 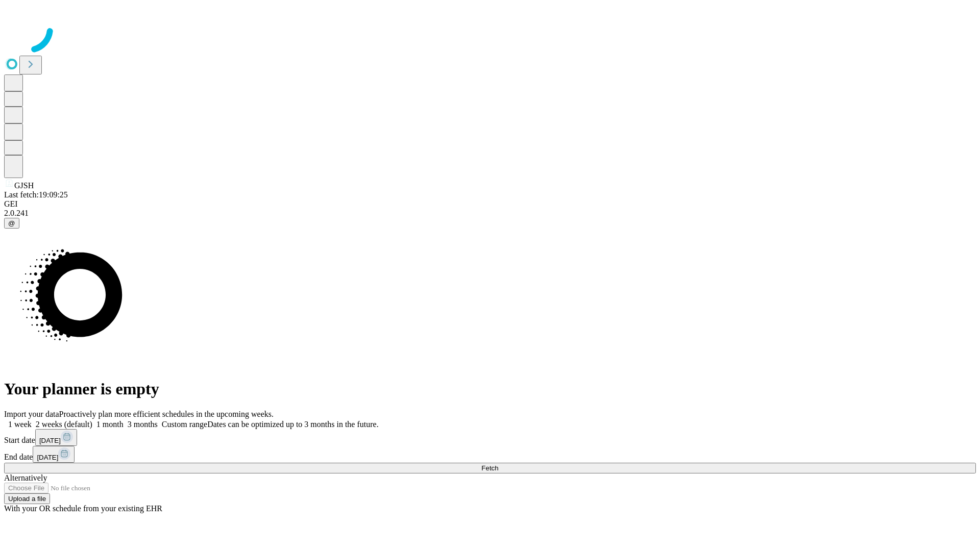 I want to click on span: Proactively plan more efficient schedules in the upcoming weeks., so click(x=167, y=414).